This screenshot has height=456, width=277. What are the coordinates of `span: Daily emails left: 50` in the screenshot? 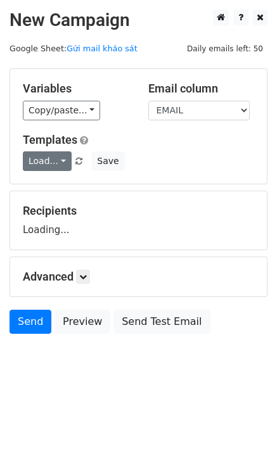 It's located at (225, 49).